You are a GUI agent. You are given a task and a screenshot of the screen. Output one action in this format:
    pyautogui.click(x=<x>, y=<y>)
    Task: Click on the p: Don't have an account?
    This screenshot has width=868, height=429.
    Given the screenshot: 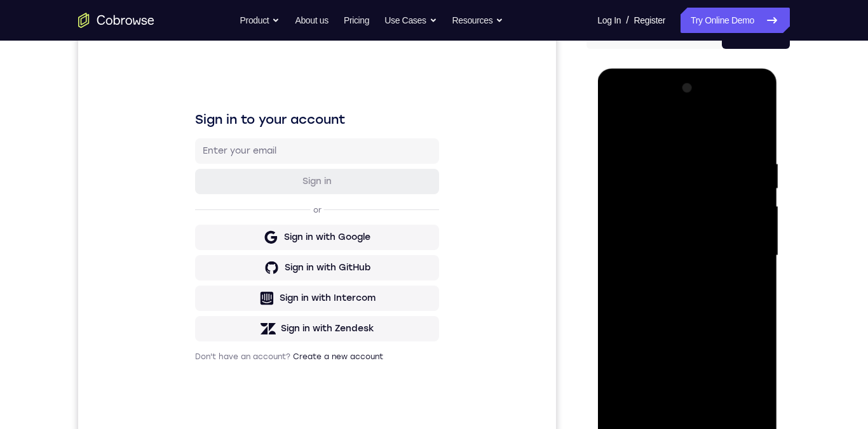 What is the action you would take?
    pyautogui.click(x=239, y=333)
    